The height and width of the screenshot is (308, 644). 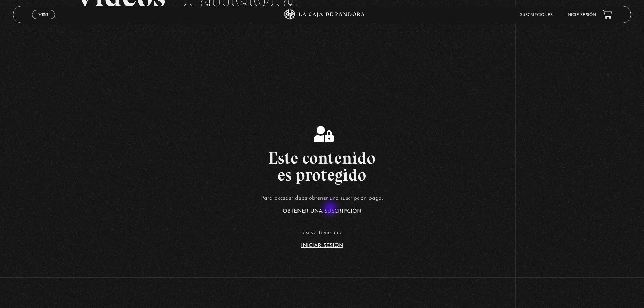 I want to click on a: Suscripciones, so click(x=536, y=15).